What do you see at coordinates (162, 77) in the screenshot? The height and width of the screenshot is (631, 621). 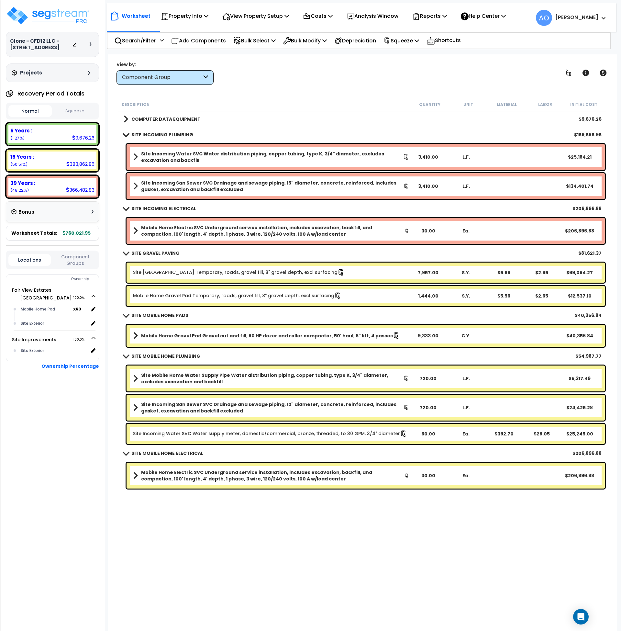 I see `div: Component Group` at bounding box center [162, 77].